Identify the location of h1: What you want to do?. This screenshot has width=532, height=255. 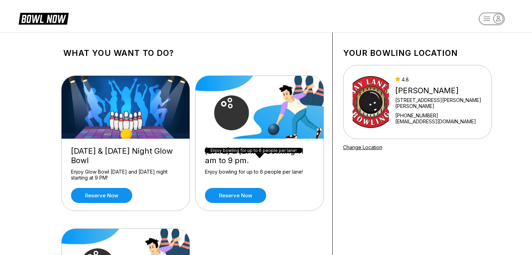
(192, 53).